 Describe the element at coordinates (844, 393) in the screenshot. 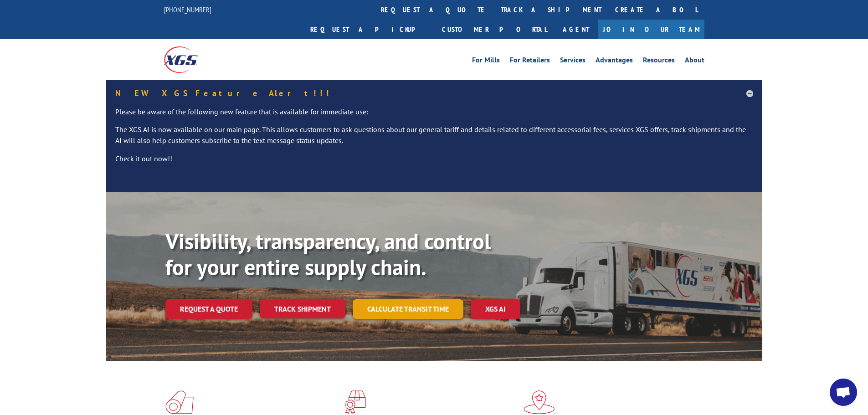

I see `a: Open chat` at that location.